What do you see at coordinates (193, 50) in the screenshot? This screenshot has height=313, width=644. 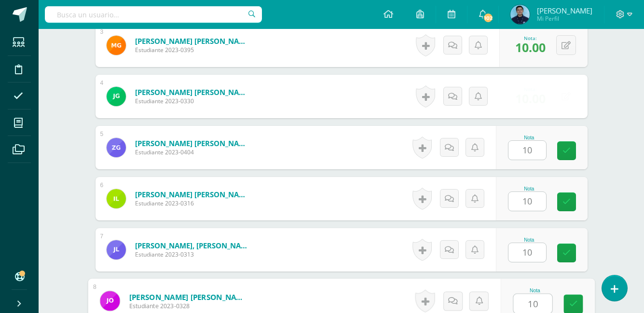 I see `span: Estudiante 2023-0395` at bounding box center [193, 50].